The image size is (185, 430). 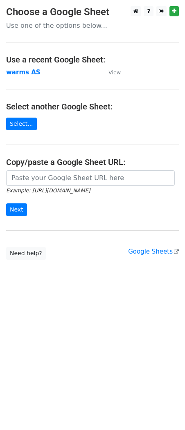 I want to click on h4: Use a recent Google Sheet:, so click(x=92, y=60).